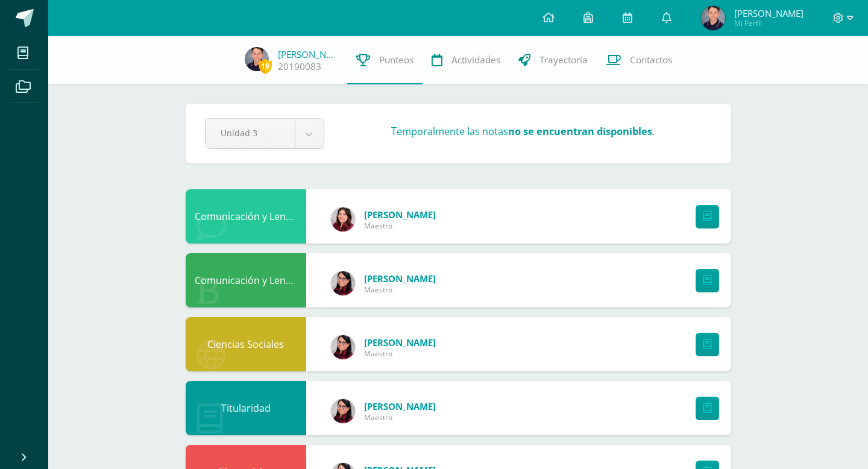 This screenshot has width=868, height=469. Describe the element at coordinates (553, 61) in the screenshot. I see `a: Trayectoria` at that location.